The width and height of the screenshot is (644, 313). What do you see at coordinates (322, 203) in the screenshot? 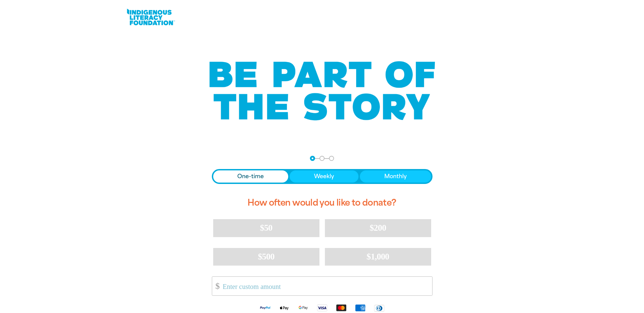
I see `h2: How often would you like to donate?` at bounding box center [322, 203].